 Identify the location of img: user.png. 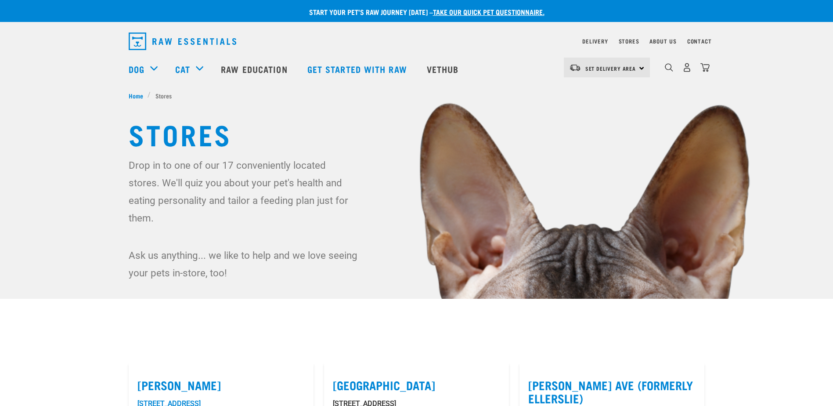
(687, 67).